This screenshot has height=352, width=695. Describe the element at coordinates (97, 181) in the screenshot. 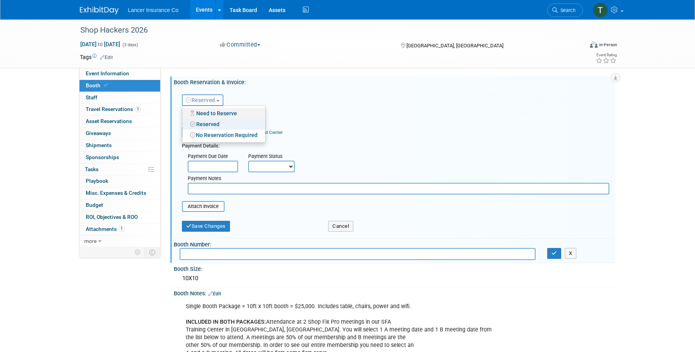

I see `span: Playbook` at that location.